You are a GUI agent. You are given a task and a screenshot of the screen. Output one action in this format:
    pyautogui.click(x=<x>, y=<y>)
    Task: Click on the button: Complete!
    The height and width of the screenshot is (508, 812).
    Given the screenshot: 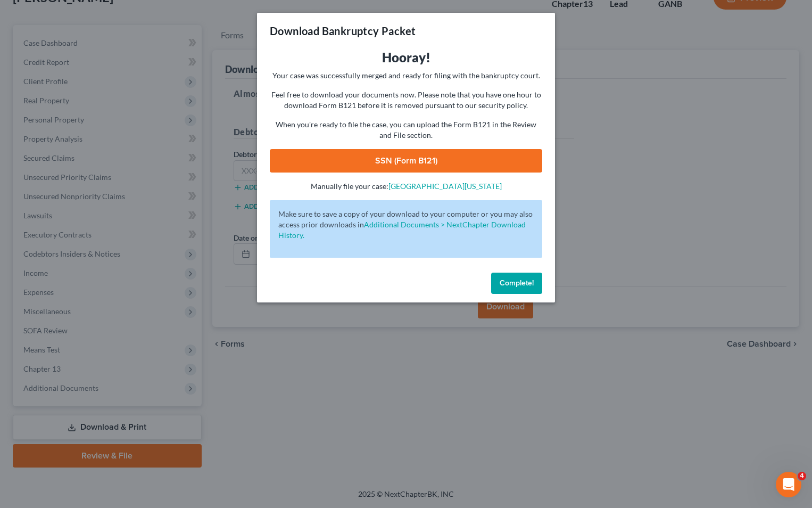 What is the action you would take?
    pyautogui.click(x=517, y=283)
    